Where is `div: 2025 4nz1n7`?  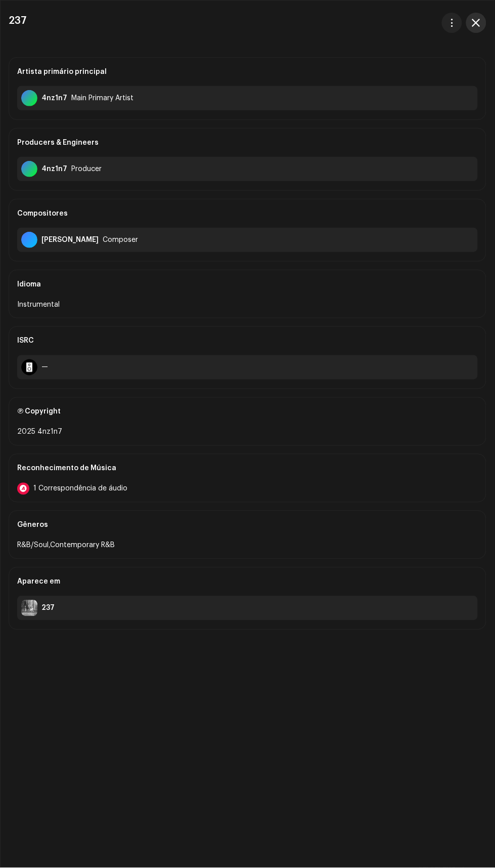
div: 2025 4nz1n7 is located at coordinates (248, 432).